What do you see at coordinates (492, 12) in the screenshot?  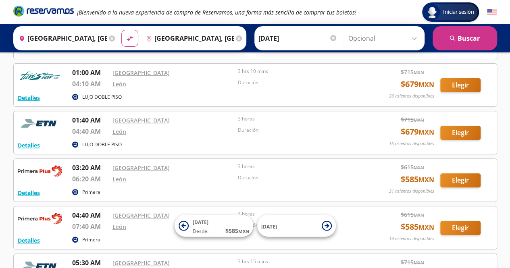 I see `button: English` at bounding box center [492, 12].